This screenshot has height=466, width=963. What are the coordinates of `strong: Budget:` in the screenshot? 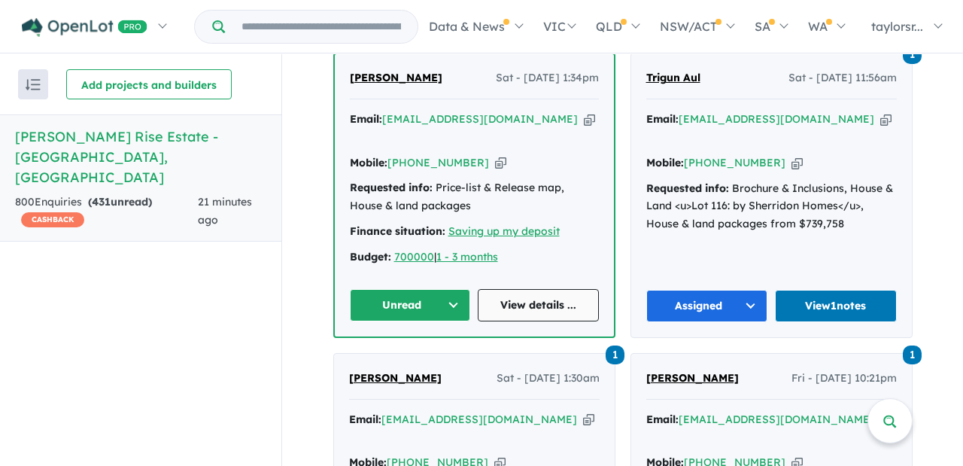 It's located at (370, 257).